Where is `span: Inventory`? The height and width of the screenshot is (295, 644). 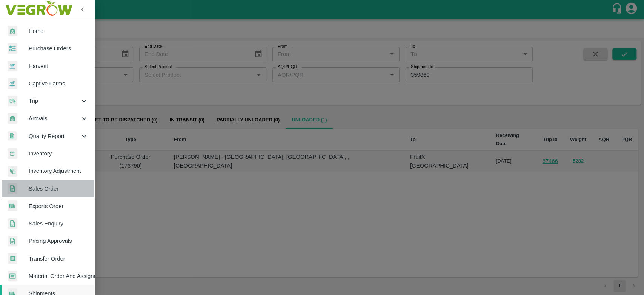 span: Inventory is located at coordinates (59, 153).